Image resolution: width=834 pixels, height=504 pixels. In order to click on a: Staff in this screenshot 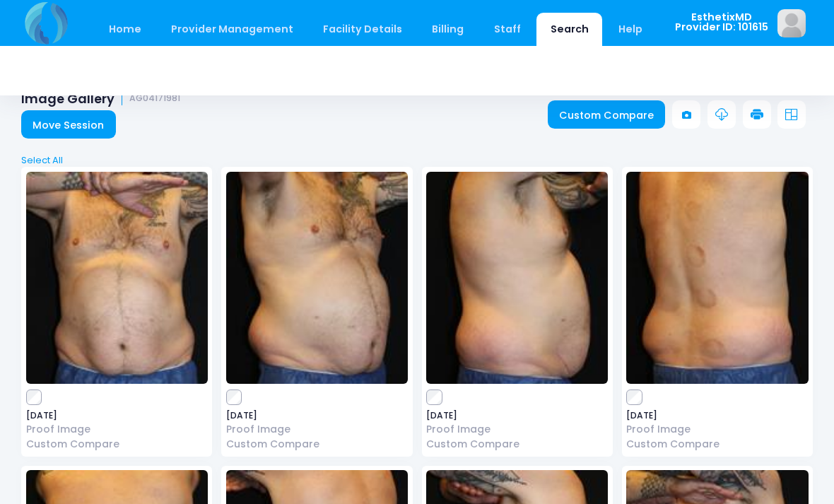, I will do `click(507, 29)`.